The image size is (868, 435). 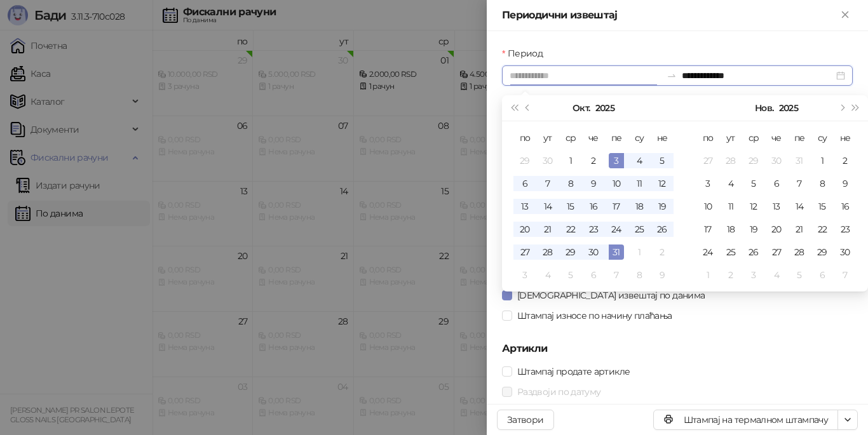 I want to click on td: 2025-11-11, so click(x=730, y=206).